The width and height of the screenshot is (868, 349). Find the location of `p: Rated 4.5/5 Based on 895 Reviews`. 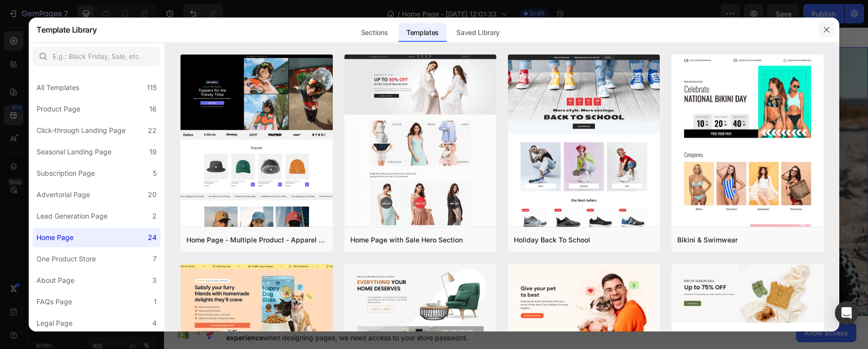

p: Rated 4.5/5 Based on 895 Reviews is located at coordinates (166, 104).